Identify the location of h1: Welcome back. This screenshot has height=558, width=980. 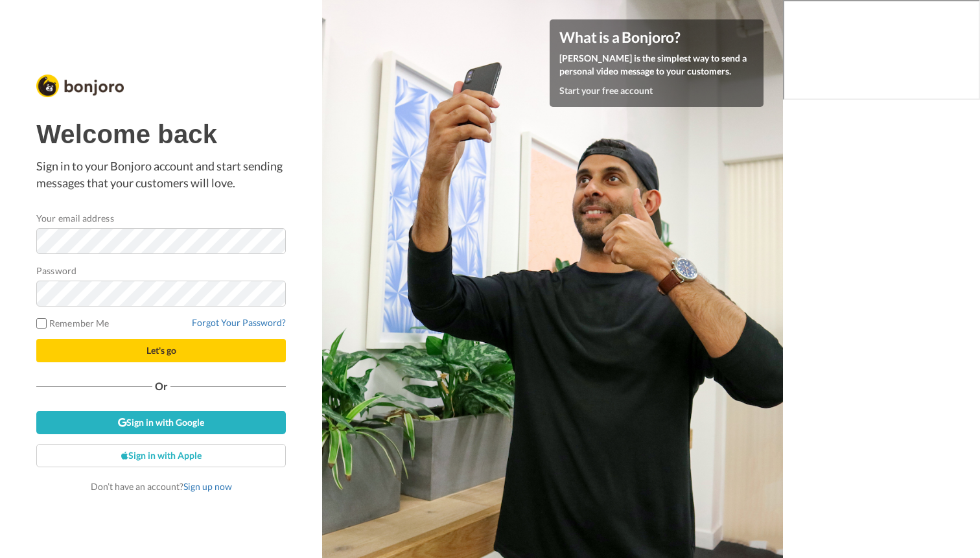
(161, 135).